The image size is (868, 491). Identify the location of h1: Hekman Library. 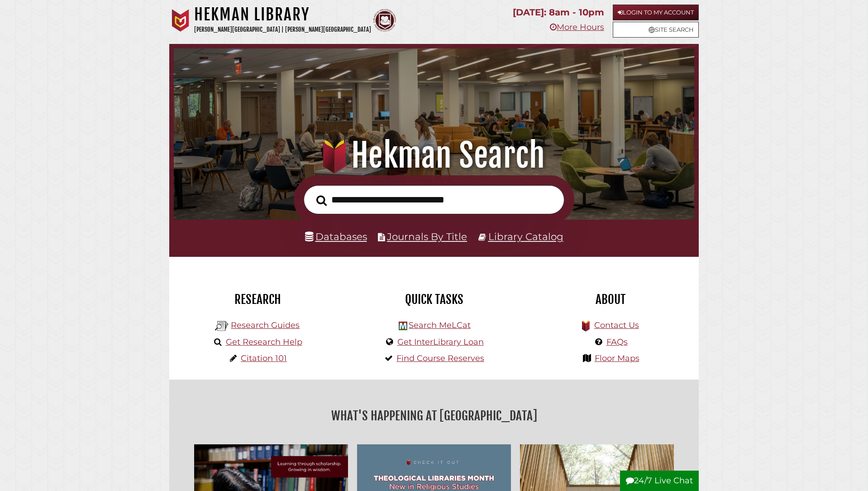
(282, 14).